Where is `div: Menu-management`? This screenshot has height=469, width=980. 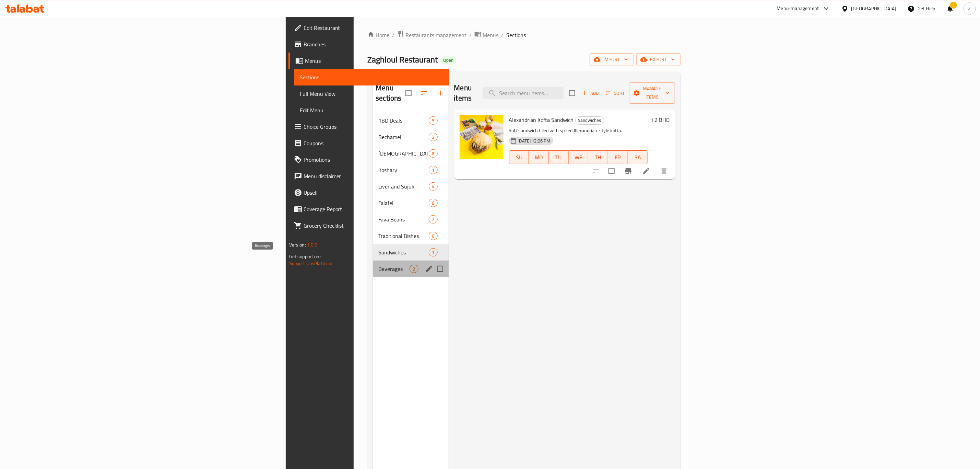 div: Menu-management is located at coordinates (798, 9).